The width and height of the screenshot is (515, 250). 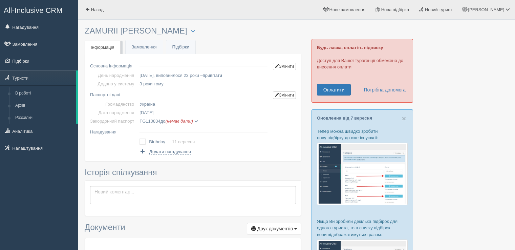 What do you see at coordinates (97, 9) in the screenshot?
I see `span: Назад` at bounding box center [97, 9].